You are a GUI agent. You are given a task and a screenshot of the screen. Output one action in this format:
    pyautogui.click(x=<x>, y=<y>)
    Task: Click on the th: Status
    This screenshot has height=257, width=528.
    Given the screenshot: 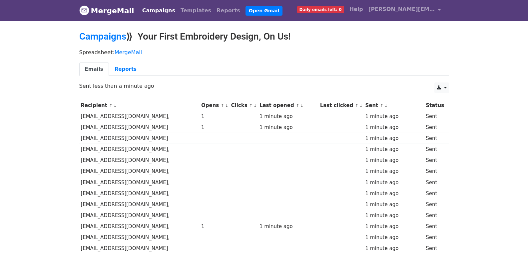 What is the action you would take?
    pyautogui.click(x=435, y=106)
    